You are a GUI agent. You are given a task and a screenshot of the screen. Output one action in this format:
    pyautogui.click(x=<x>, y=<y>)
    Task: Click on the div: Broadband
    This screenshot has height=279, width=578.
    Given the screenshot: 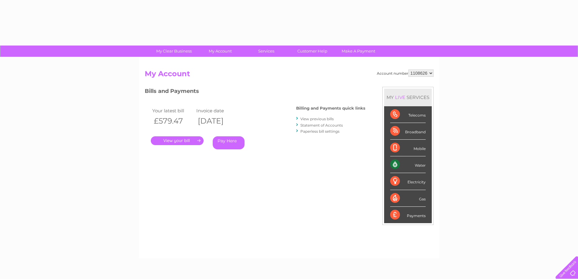 What is the action you would take?
    pyautogui.click(x=408, y=131)
    